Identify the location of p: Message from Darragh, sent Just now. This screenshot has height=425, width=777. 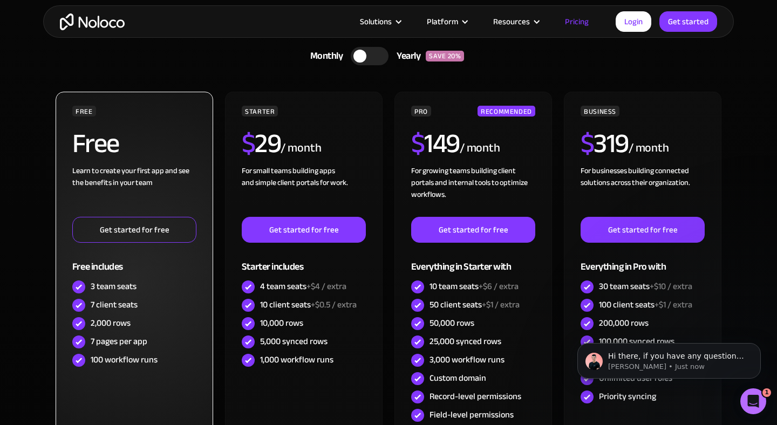
(117, 46).